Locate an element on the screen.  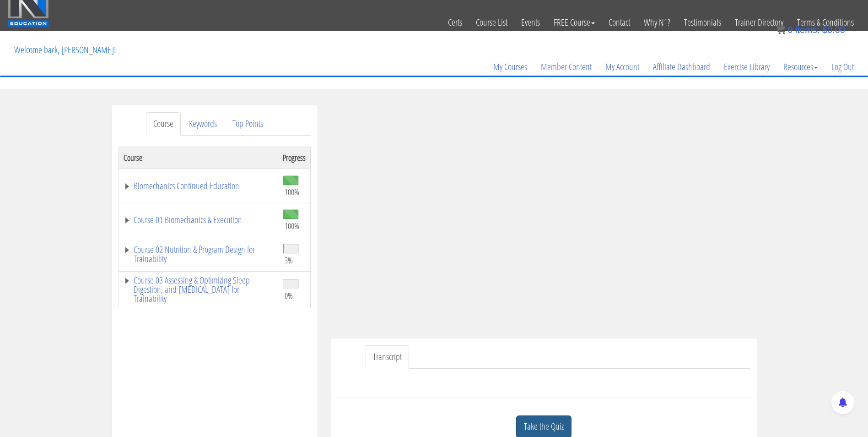
a: Course 02 Nutrition & Program Design for Trainability is located at coordinates (199, 254).